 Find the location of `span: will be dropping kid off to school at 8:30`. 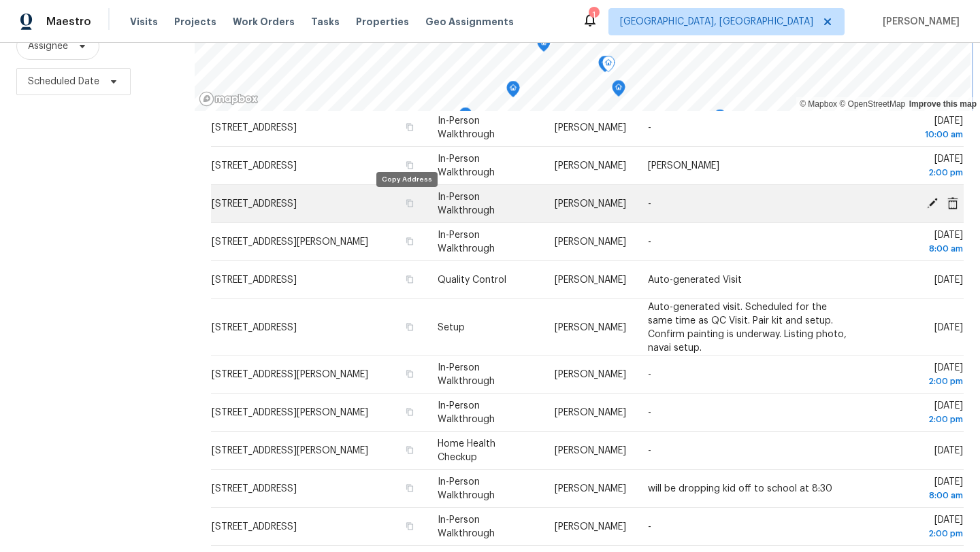

span: will be dropping kid off to school at 8:30 is located at coordinates (740, 489).